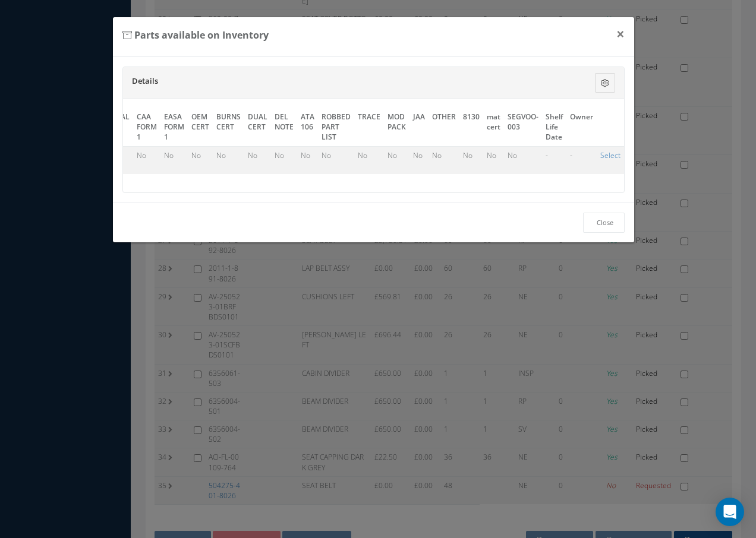 This screenshot has height=538, width=756. What do you see at coordinates (419, 127) in the screenshot?
I see `th: JAA` at bounding box center [419, 127].